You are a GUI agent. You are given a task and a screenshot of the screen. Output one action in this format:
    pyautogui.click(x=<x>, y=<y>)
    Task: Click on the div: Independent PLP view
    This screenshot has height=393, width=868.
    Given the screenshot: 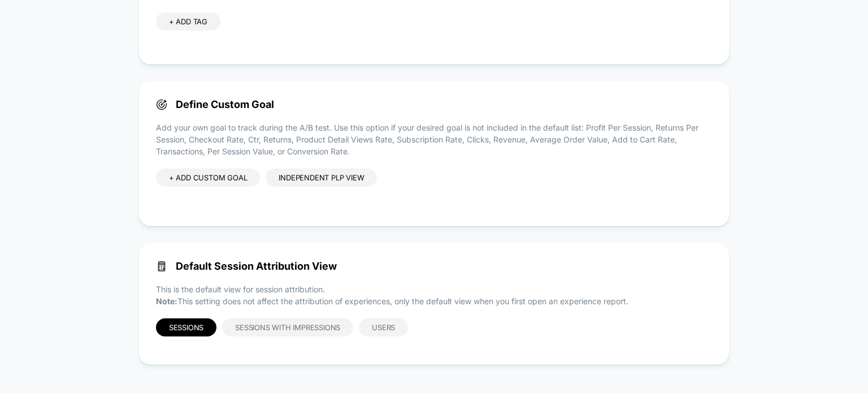 What is the action you would take?
    pyautogui.click(x=320, y=178)
    